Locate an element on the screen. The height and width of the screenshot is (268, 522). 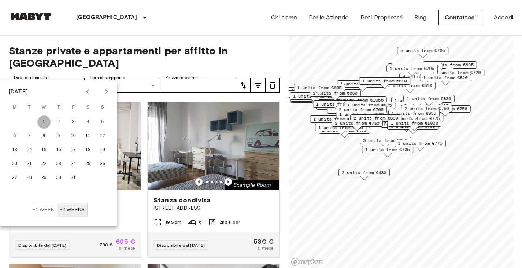
span: 4 units from €775 is located at coordinates (418, 118).